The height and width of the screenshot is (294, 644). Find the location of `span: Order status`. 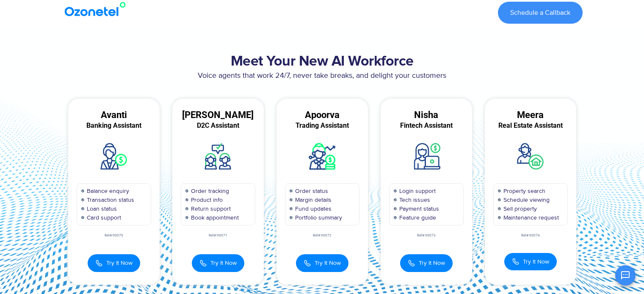

span: Order status is located at coordinates (310, 191).